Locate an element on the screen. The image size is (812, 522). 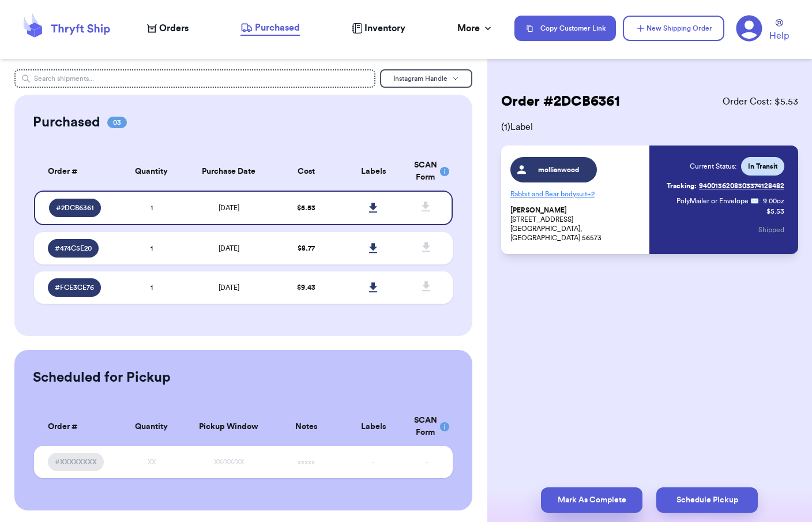
span: # FCE3CE76 is located at coordinates (75, 288).